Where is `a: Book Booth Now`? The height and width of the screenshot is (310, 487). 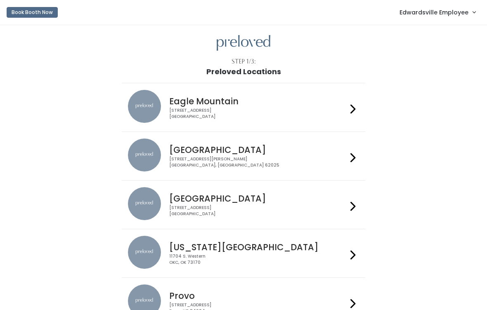
a: Book Booth Now is located at coordinates (32, 12).